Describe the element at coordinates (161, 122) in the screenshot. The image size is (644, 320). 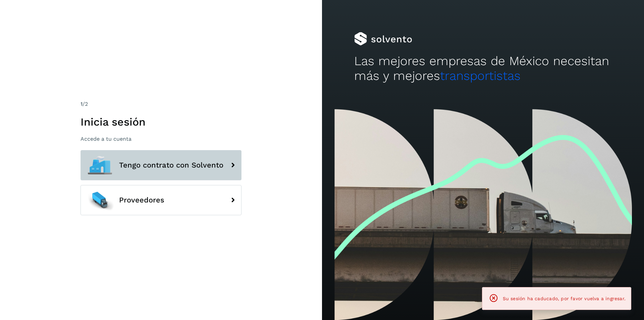
I see `h1: Inicia sesión` at that location.